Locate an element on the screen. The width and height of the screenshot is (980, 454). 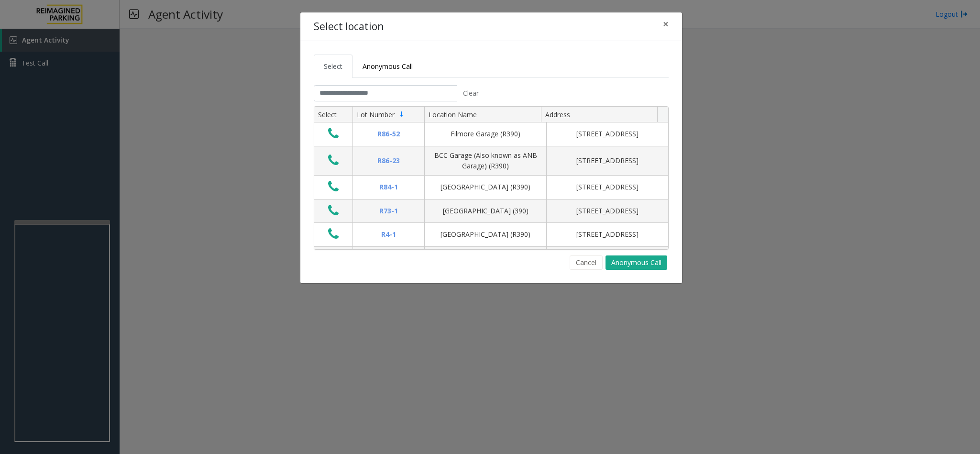
button: Close is located at coordinates (666, 24).